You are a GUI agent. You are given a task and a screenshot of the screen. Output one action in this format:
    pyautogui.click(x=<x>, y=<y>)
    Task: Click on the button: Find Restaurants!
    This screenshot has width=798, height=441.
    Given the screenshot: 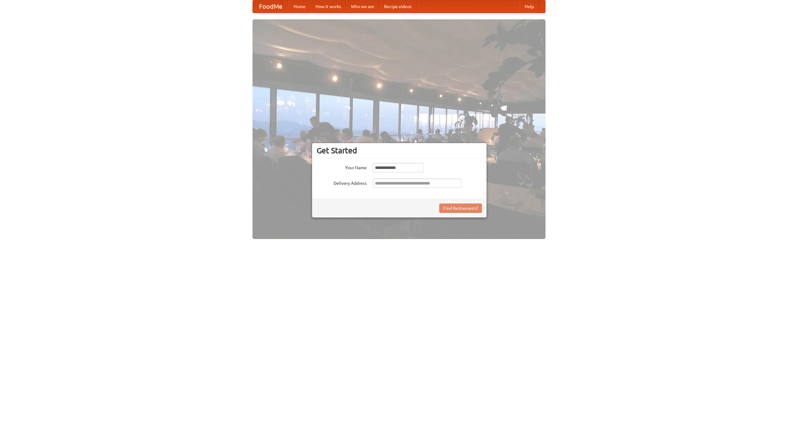 What is the action you would take?
    pyautogui.click(x=460, y=208)
    